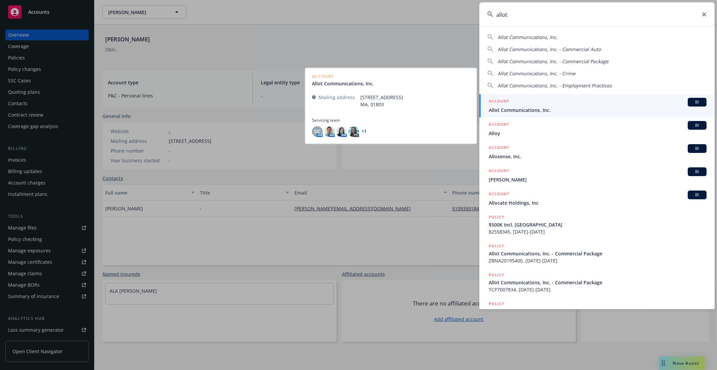  I want to click on span: Allot Communications, Inc. - Commercial Auto, so click(549, 49).